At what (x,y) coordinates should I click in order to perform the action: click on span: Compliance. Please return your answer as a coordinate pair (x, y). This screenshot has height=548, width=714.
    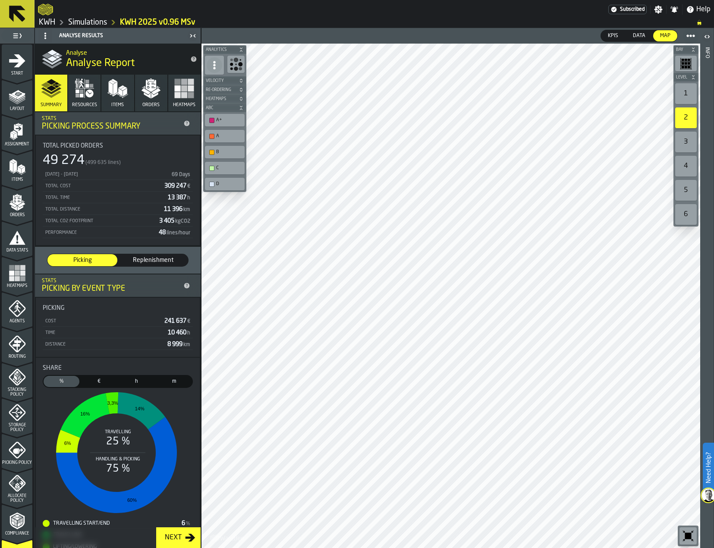
    Looking at the image, I should click on (17, 533).